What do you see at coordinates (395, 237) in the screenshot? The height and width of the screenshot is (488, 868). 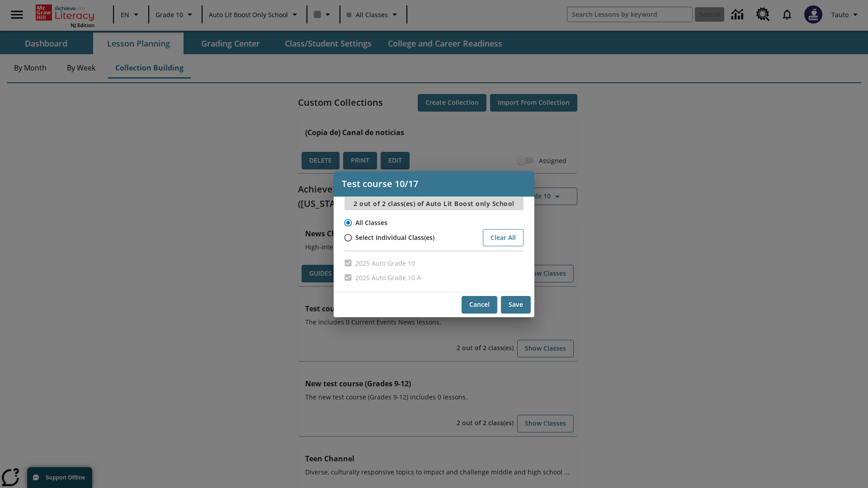 I see `span: Select Individual Class(es)` at bounding box center [395, 237].